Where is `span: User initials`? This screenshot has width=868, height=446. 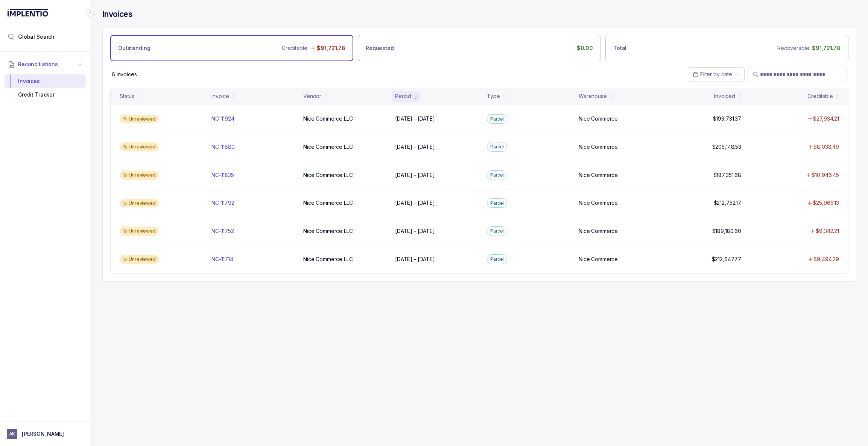
span: User initials is located at coordinates (12, 435).